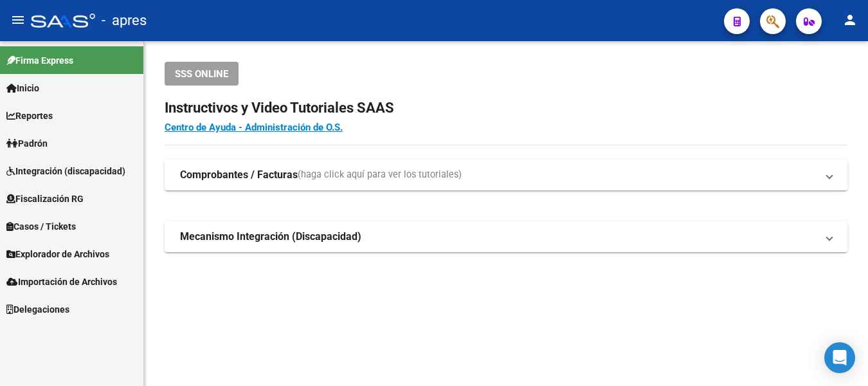  I want to click on span: Delegaciones, so click(38, 309).